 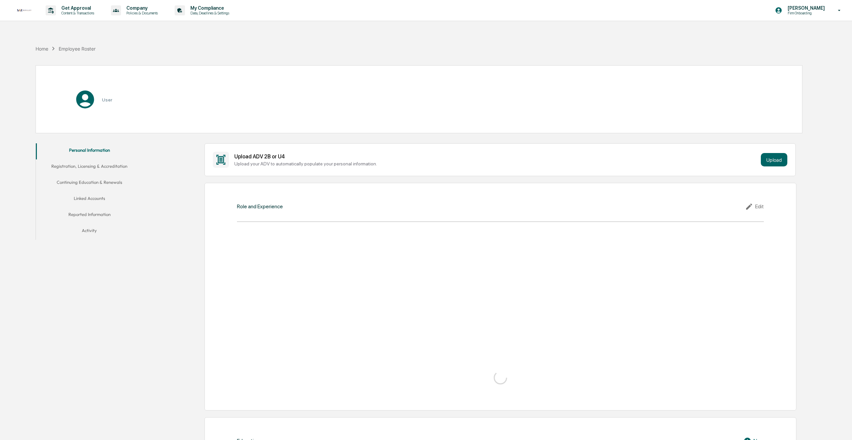 I want to click on img: logo, so click(x=24, y=10).